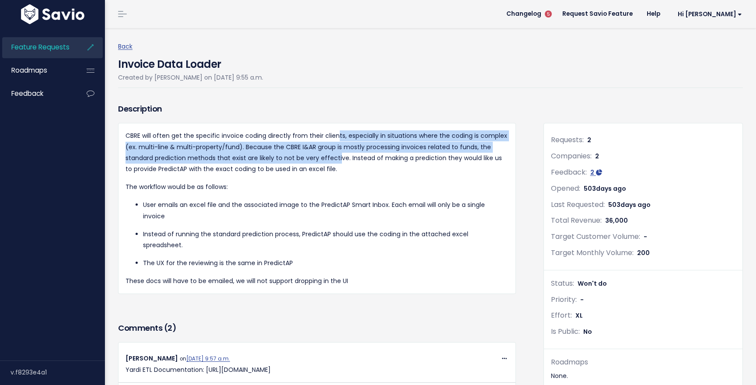  What do you see at coordinates (37, 47) in the screenshot?
I see `a: Feature Requests` at bounding box center [37, 47].